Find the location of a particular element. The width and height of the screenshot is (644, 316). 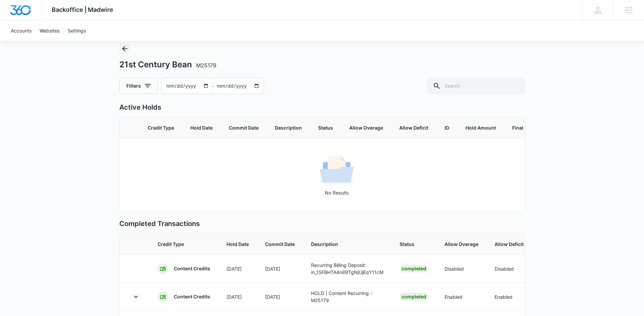

span: Backoffice | Madwire is located at coordinates (83, 10).